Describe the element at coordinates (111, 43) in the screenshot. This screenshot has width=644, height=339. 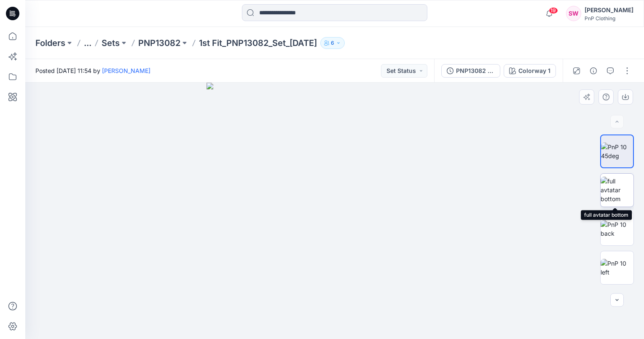
I see `p: Sets` at that location.